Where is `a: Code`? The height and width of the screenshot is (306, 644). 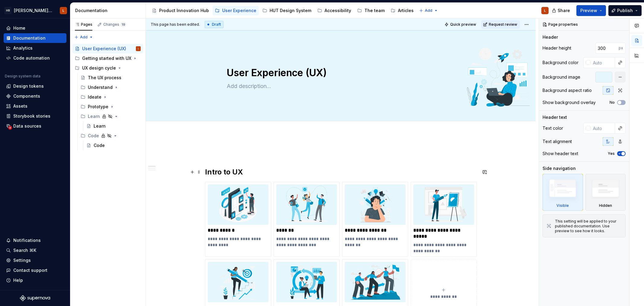 a: Code is located at coordinates (114, 145).